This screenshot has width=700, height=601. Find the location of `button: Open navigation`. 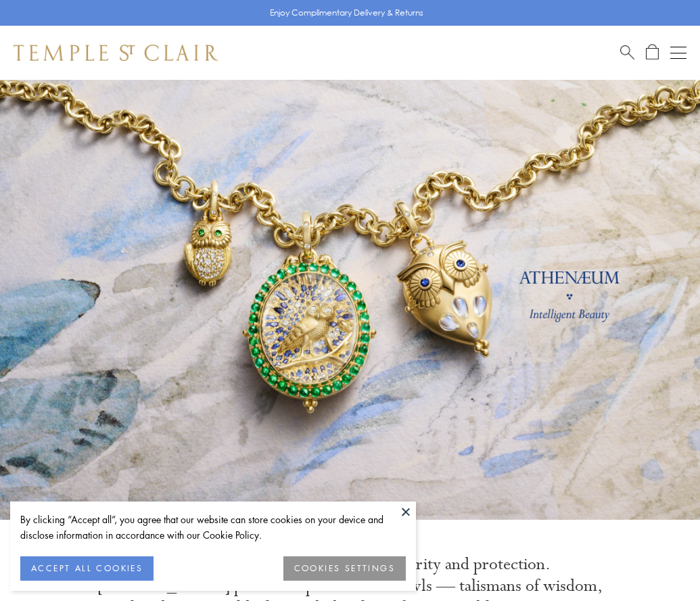

button: Open navigation is located at coordinates (679, 53).